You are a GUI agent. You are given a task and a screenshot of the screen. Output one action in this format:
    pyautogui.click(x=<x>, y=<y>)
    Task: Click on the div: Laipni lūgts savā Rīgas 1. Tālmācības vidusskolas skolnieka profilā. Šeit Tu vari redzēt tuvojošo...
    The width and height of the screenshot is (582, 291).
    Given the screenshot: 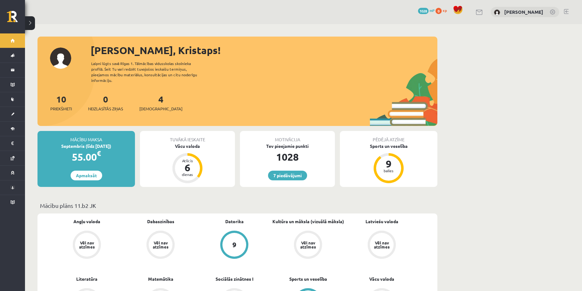 What is the action you would take?
    pyautogui.click(x=150, y=72)
    